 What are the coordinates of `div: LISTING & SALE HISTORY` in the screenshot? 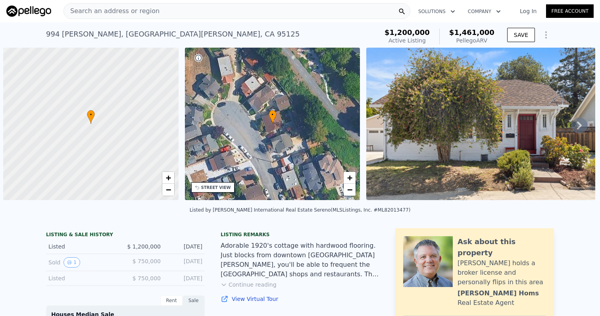 It's located at (125, 235).